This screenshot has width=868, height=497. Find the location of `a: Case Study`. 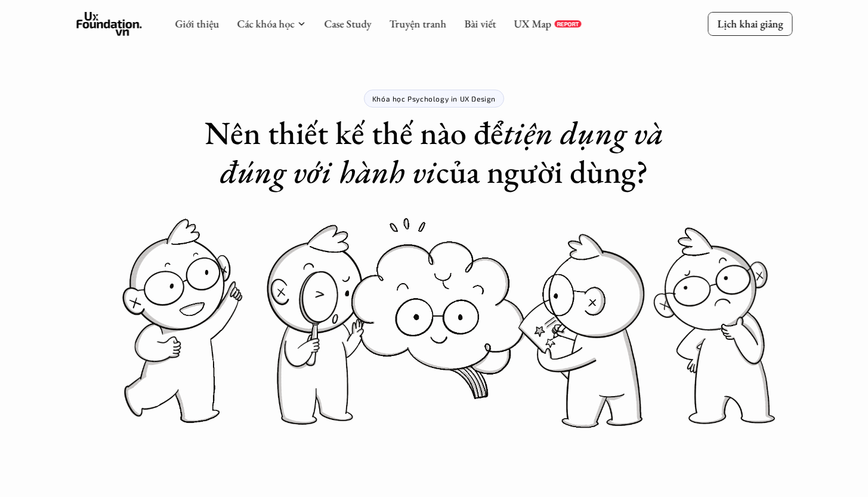

a: Case Study is located at coordinates (347, 23).